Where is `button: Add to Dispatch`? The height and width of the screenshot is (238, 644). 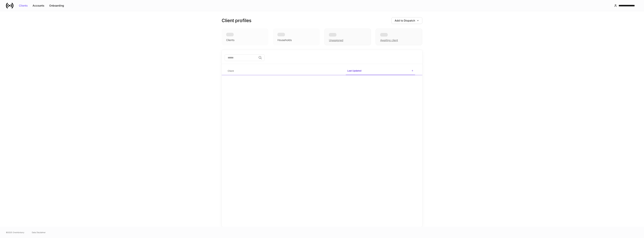
button: Add to Dispatch is located at coordinates (407, 21).